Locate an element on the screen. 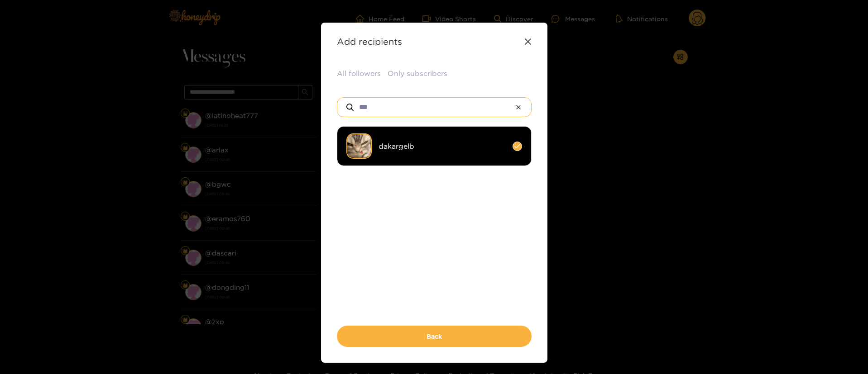 This screenshot has height=374, width=868. button: Only subscribers is located at coordinates (418, 74).